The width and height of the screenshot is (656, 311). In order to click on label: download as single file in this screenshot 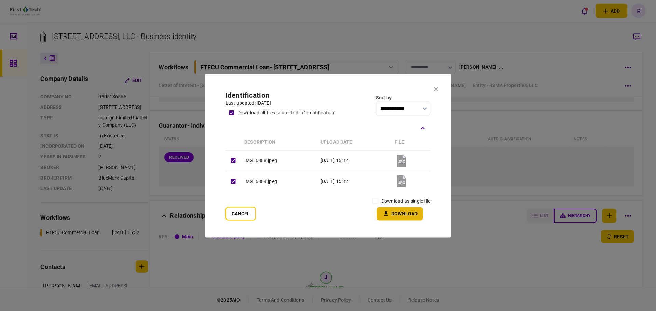, I will do `click(406, 201)`.